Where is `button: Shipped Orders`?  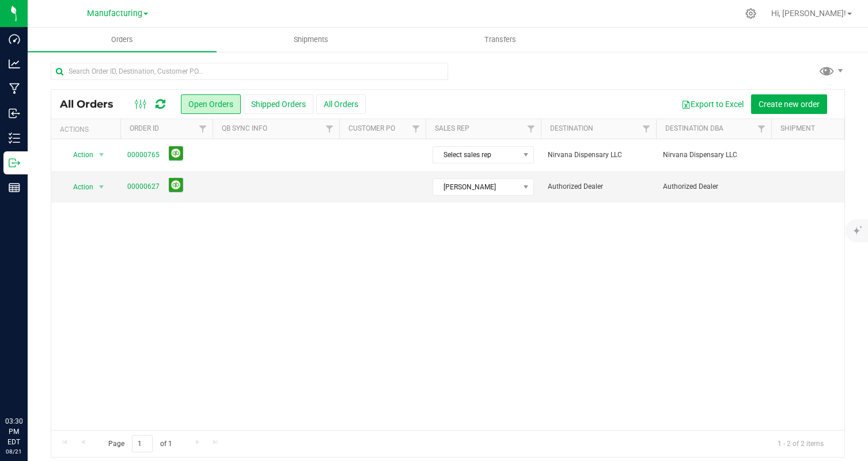
button: Shipped Orders is located at coordinates (278, 104).